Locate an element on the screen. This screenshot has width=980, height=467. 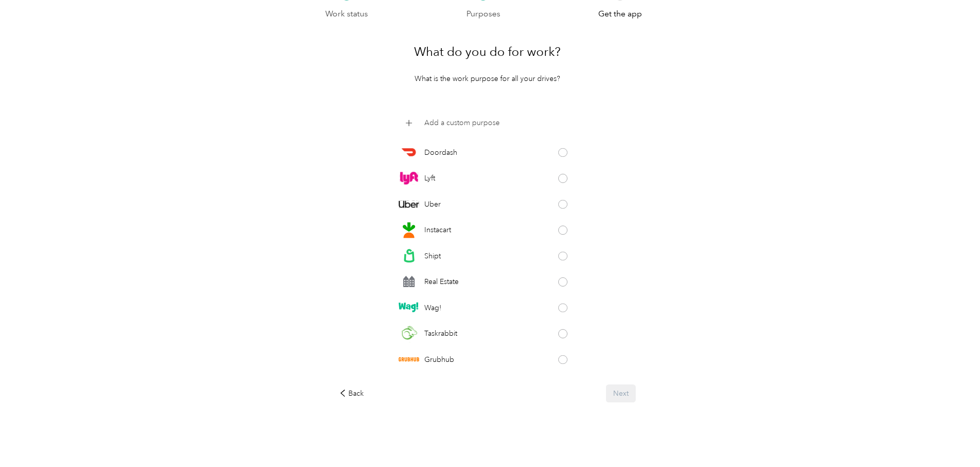
p: Shipt is located at coordinates (432, 256).